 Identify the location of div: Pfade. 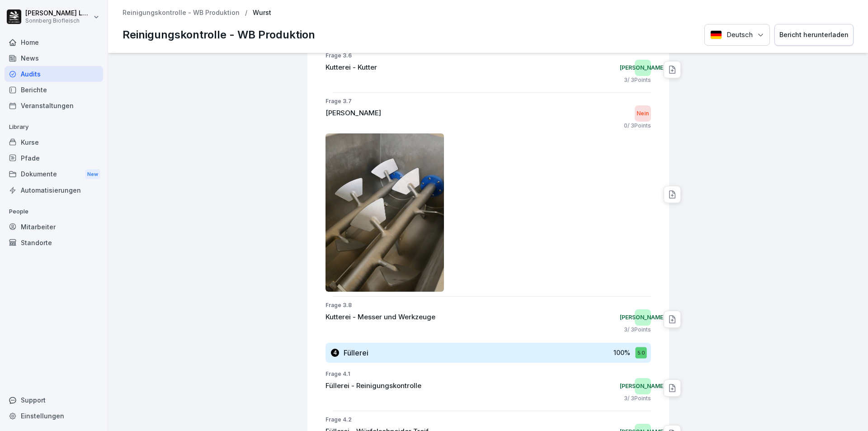
(54, 158).